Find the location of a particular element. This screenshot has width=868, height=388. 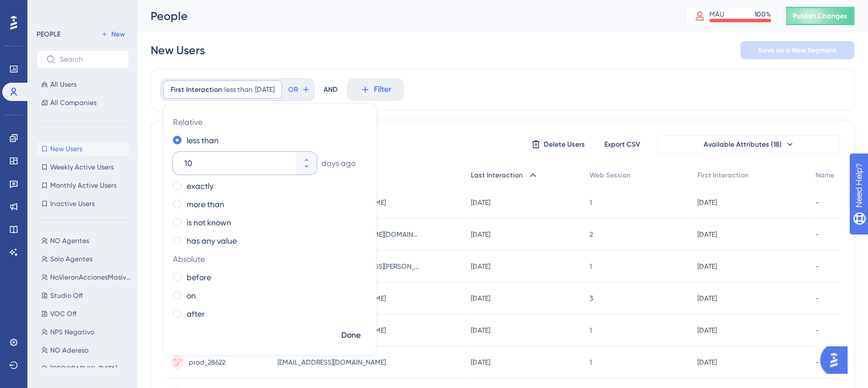

label: less than is located at coordinates (202, 140).